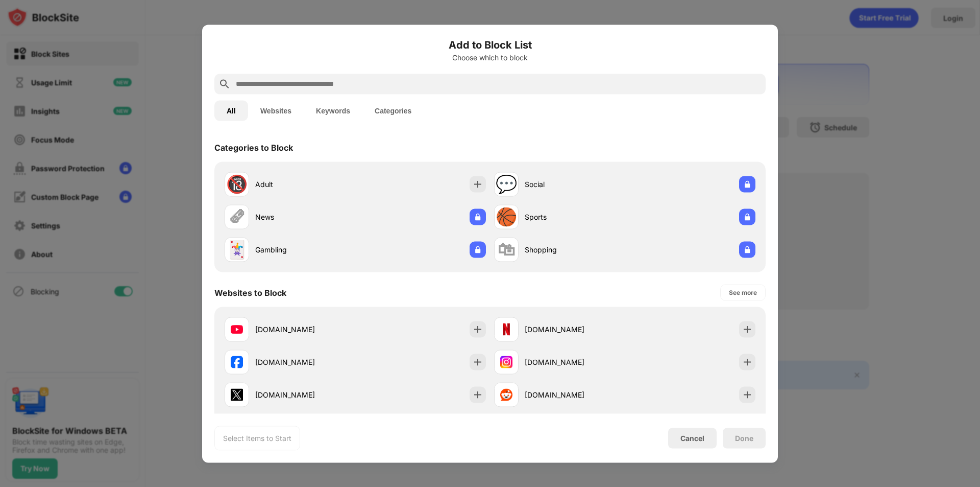 The image size is (980, 487). What do you see at coordinates (257, 438) in the screenshot?
I see `div: Select Items to Start` at bounding box center [257, 438].